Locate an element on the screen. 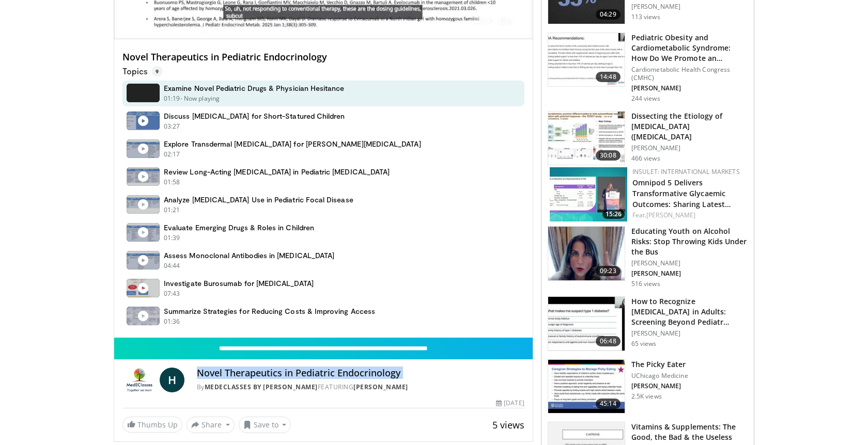 Image resolution: width=868 pixels, height=445 pixels. p: 01:36 is located at coordinates (172, 322).